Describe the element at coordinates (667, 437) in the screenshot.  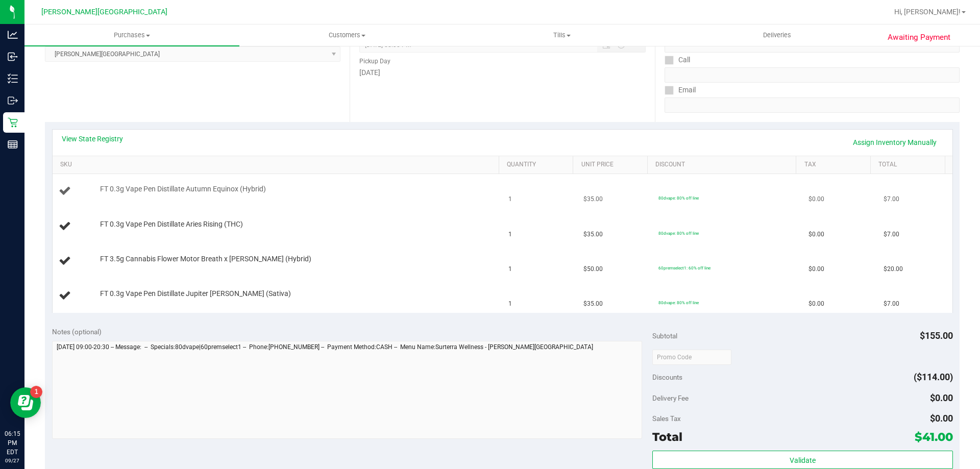
I see `span: Total` at that location.